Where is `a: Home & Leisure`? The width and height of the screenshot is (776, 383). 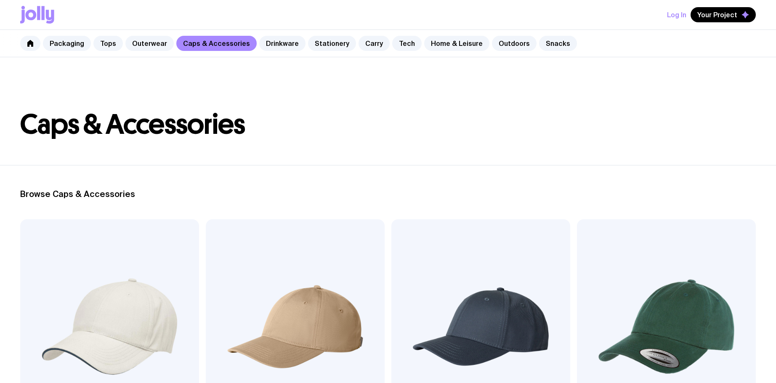
a: Home & Leisure is located at coordinates (457, 43).